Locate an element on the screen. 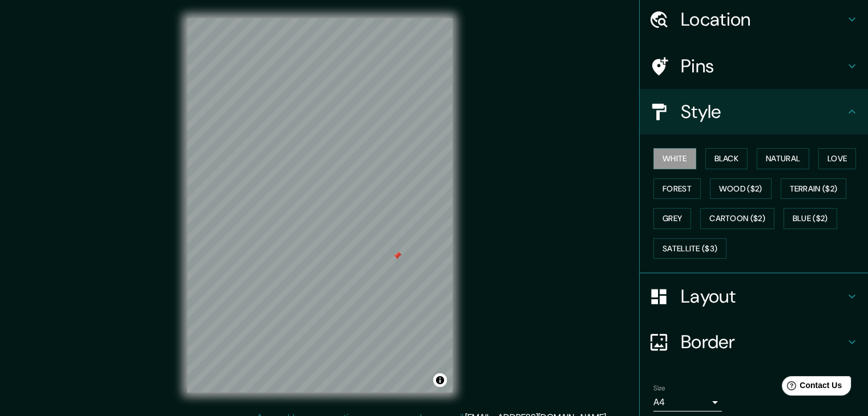 Image resolution: width=868 pixels, height=416 pixels. div: Layout is located at coordinates (754, 296).